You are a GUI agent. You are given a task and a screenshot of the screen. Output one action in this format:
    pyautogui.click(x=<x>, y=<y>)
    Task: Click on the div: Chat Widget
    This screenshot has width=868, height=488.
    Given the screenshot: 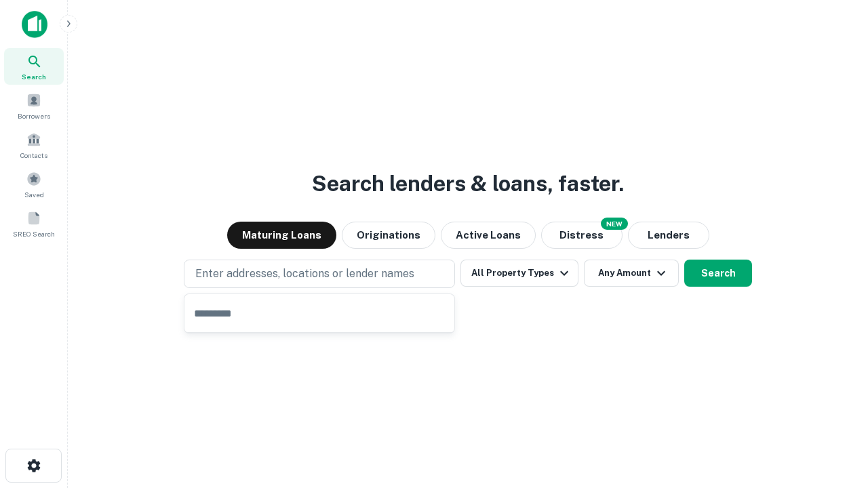 What is the action you would take?
    pyautogui.click(x=834, y=412)
    